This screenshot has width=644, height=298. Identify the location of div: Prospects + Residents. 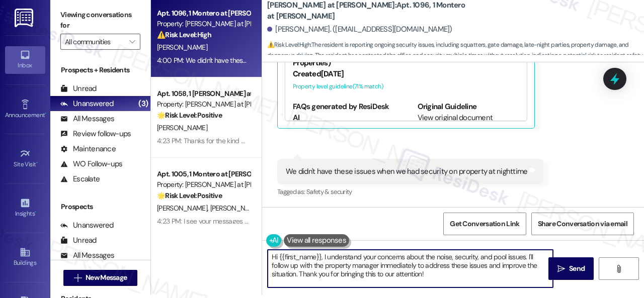
(100, 70).